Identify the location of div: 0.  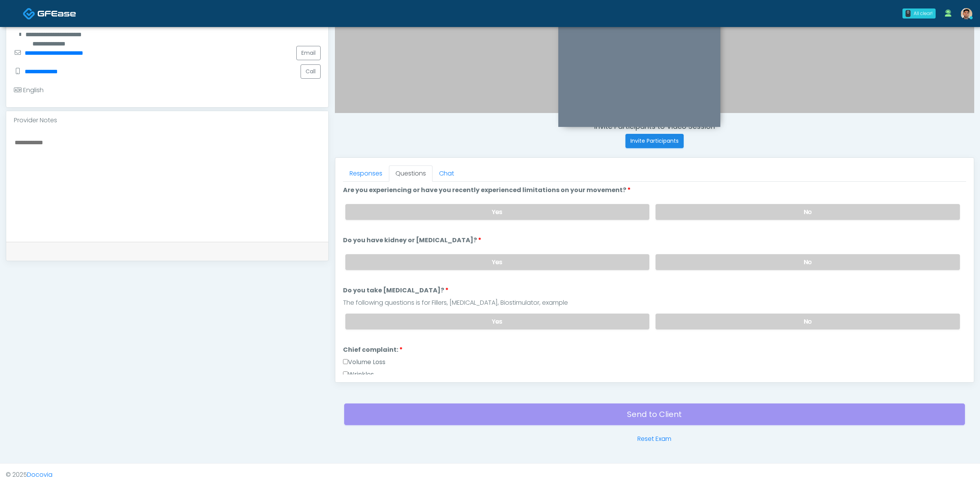
(907, 14).